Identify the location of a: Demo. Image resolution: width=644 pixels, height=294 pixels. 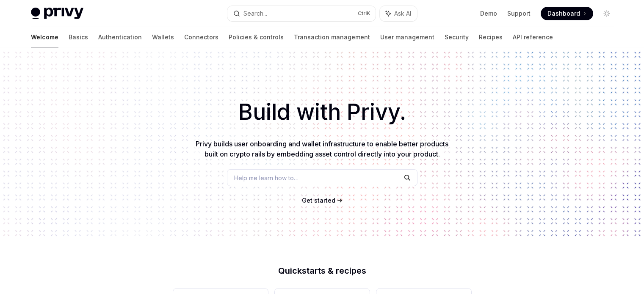
(489, 14).